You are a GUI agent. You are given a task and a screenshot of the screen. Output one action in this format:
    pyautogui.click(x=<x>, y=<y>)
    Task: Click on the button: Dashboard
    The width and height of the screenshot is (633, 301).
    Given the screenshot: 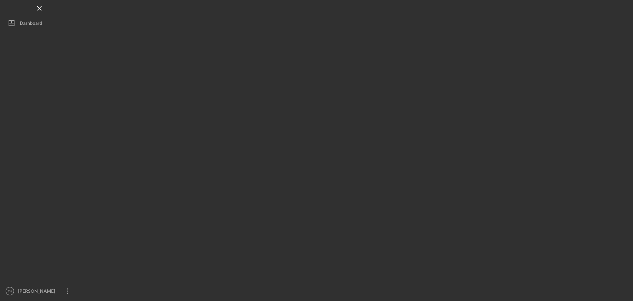 What is the action you would take?
    pyautogui.click(x=40, y=23)
    